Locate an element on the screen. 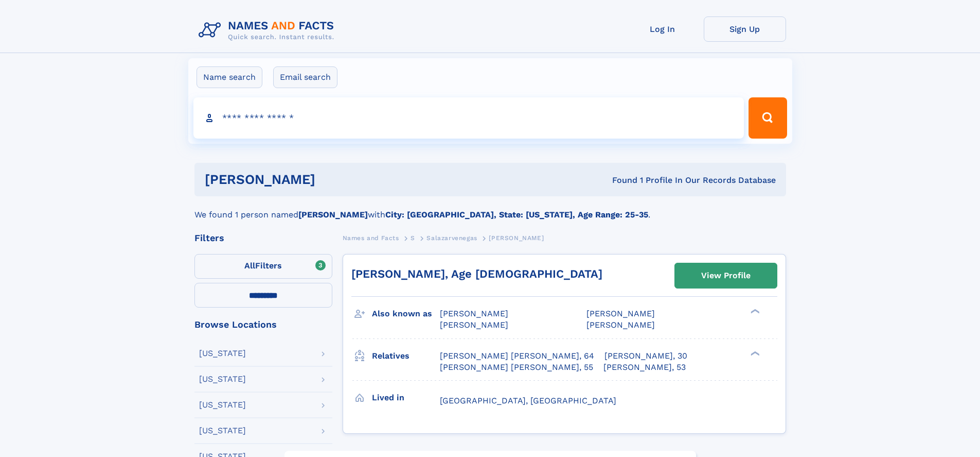 This screenshot has height=457, width=980. div: Filters is located at coordinates (264, 238).